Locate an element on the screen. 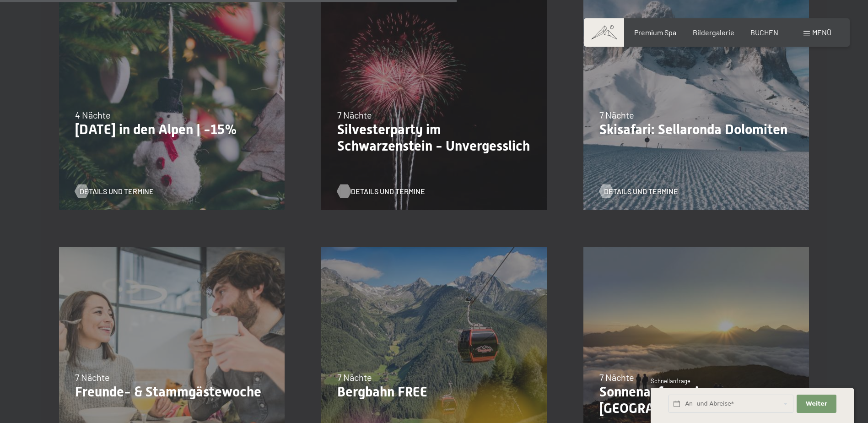 This screenshot has width=868, height=423. span: Weiter is located at coordinates (816, 403).